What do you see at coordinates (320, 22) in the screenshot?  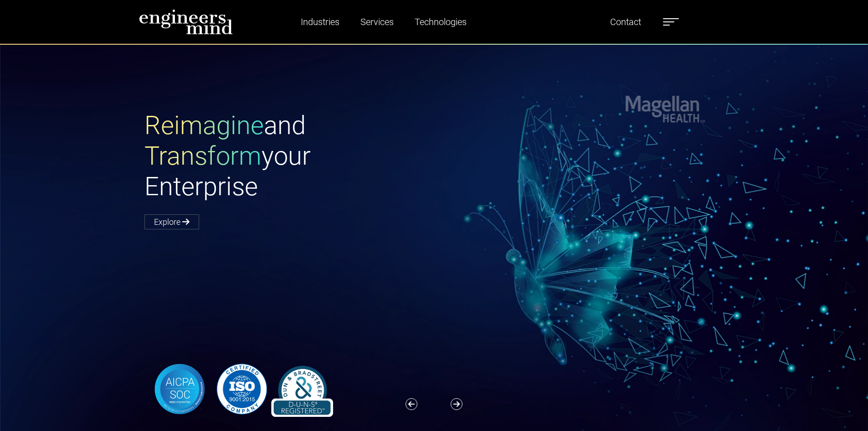 I see `a: Industries` at bounding box center [320, 22].